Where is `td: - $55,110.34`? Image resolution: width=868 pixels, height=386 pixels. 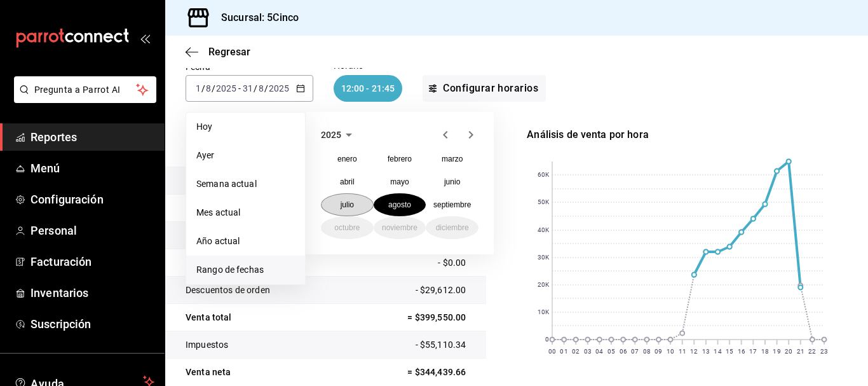
td: - $55,110.34 is located at coordinates (420, 345).